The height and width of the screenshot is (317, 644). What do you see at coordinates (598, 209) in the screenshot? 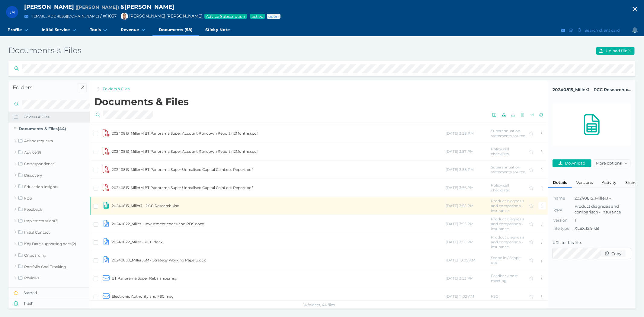
I see `span: Product diagnosis and comparison - insurance` at bounding box center [598, 209].